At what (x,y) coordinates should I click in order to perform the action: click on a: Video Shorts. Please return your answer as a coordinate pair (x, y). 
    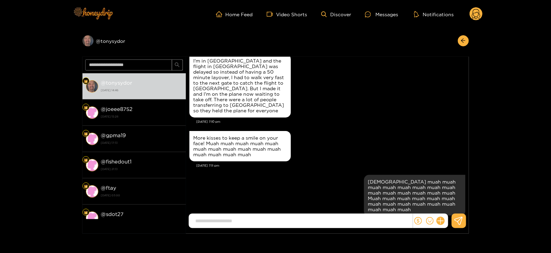
    Looking at the image, I should click on (287, 14).